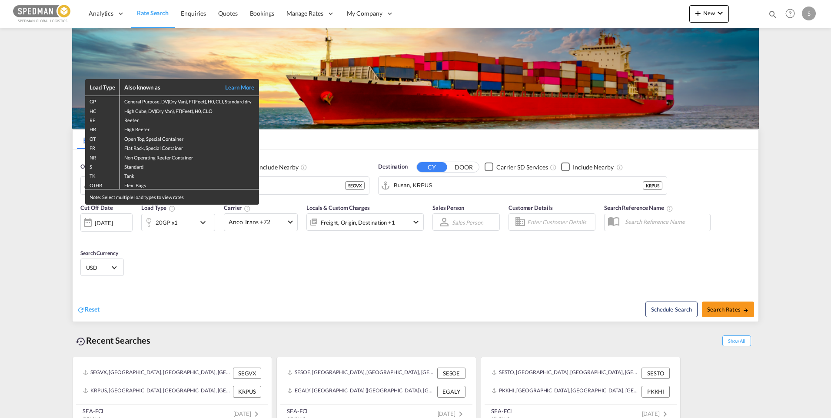 The width and height of the screenshot is (831, 418). I want to click on td: TK, so click(103, 175).